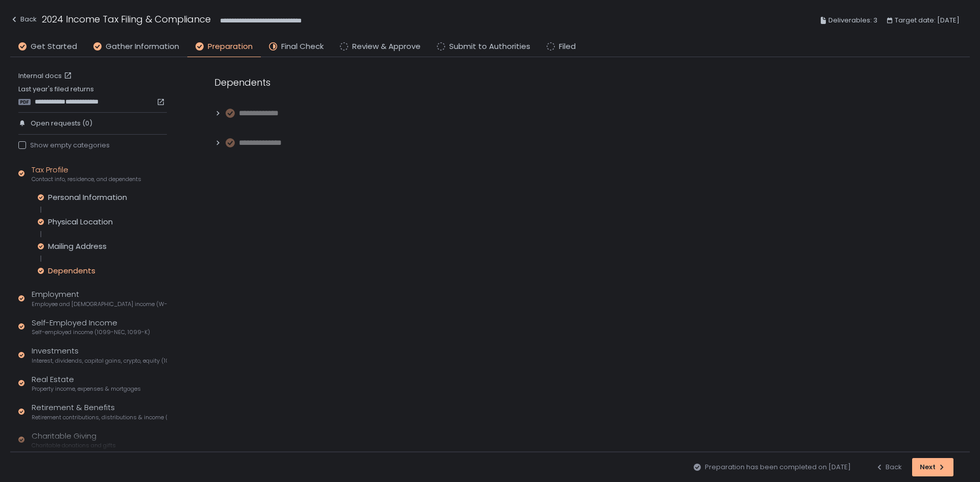  What do you see at coordinates (932, 467) in the screenshot?
I see `button: Next` at bounding box center [932, 467].